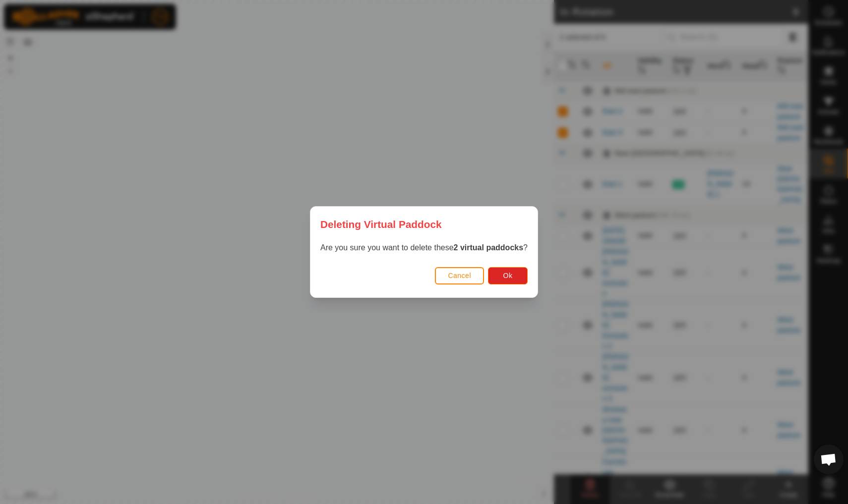 This screenshot has width=848, height=504. Describe the element at coordinates (508, 275) in the screenshot. I see `button: Ok` at that location.